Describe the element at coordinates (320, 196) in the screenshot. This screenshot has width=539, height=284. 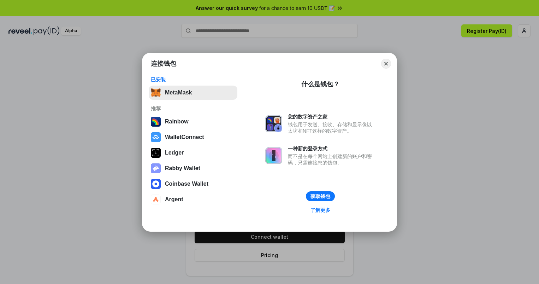
I see `button: 获取钱包` at that location.